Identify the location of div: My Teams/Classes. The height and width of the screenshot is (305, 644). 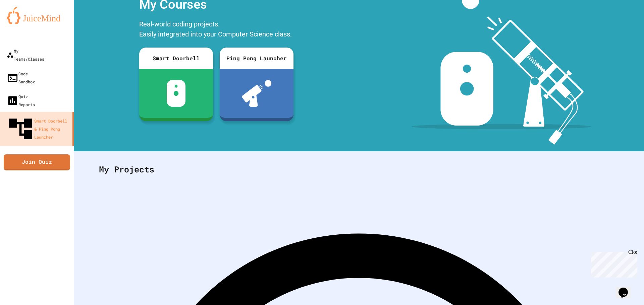
(26, 55).